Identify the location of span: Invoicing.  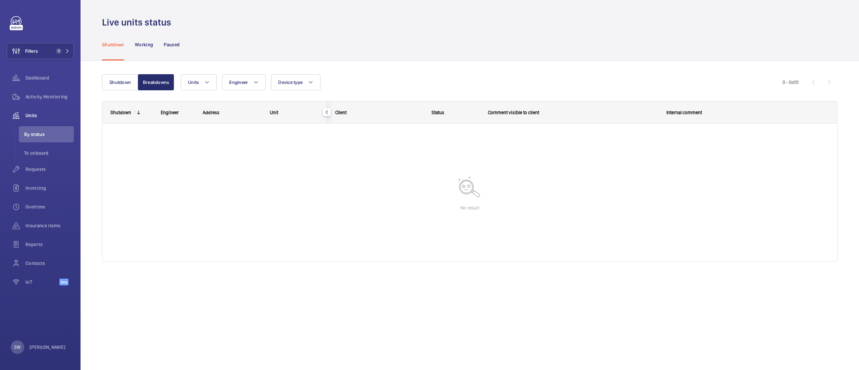
(50, 188).